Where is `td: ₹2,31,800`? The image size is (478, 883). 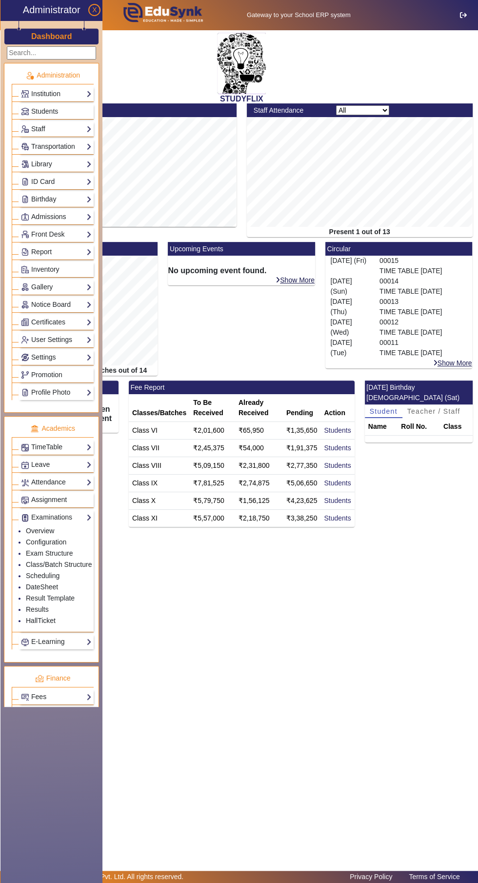 td: ₹2,31,800 is located at coordinates (259, 466).